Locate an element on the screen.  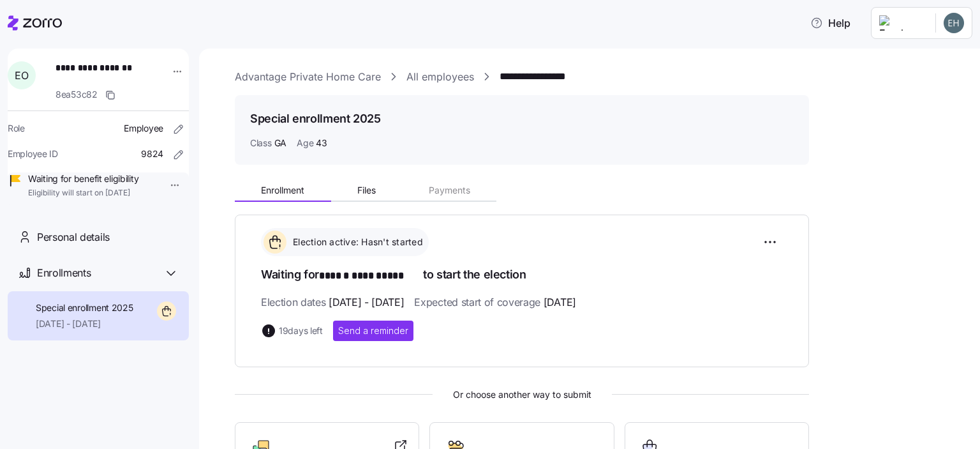
span: Help is located at coordinates (831, 23).